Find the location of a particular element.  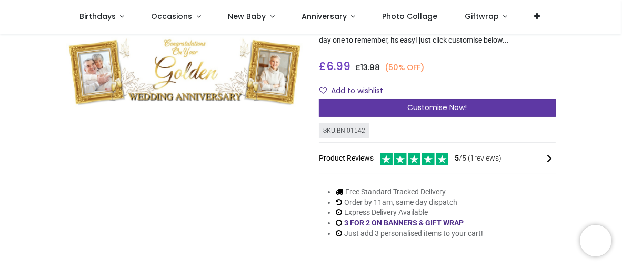

img: Personalised Happy Anniversary Banner - Golden Wedding - 2 Photo upload is located at coordinates (185, 72).